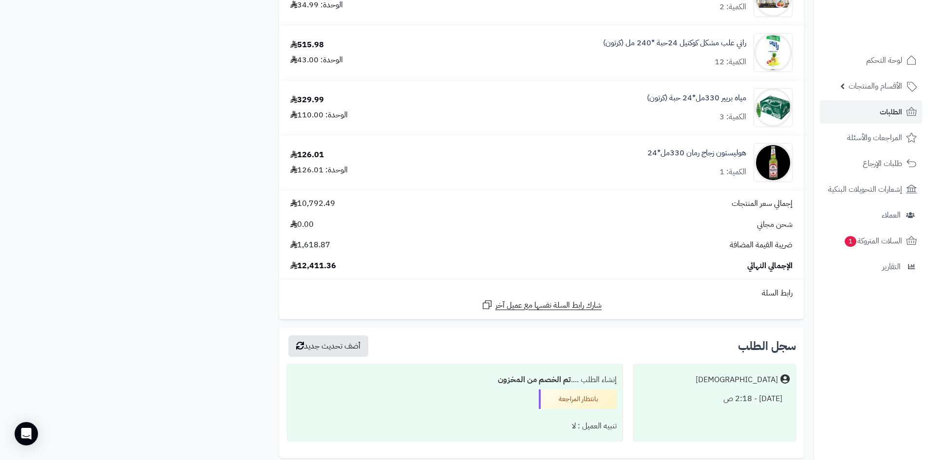 This screenshot has height=460, width=928. I want to click on h3: سجل الطلب, so click(767, 346).